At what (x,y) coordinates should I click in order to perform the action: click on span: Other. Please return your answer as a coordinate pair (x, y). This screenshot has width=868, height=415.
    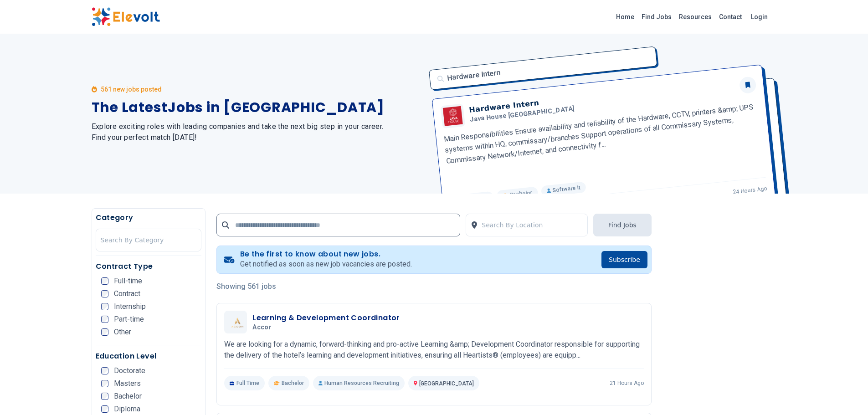
    Looking at the image, I should click on (122, 332).